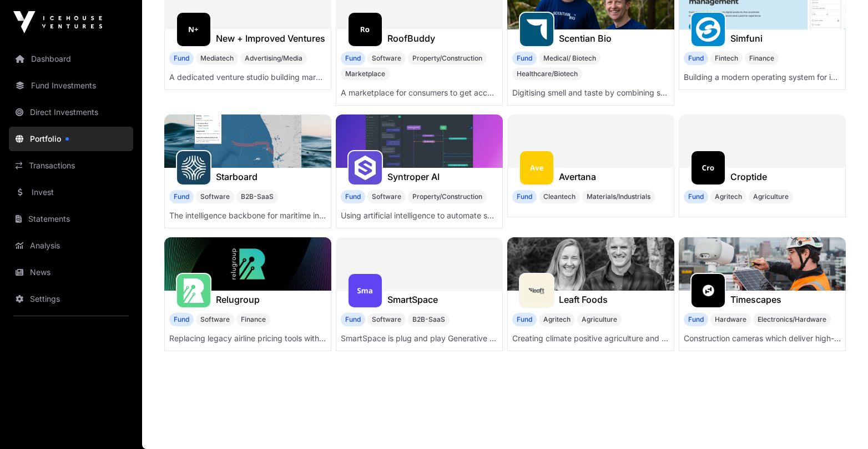  I want to click on a: Dashboard, so click(71, 59).